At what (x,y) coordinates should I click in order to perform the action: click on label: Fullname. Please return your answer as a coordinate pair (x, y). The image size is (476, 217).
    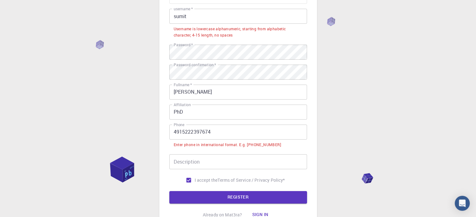
    Looking at the image, I should click on (183, 85).